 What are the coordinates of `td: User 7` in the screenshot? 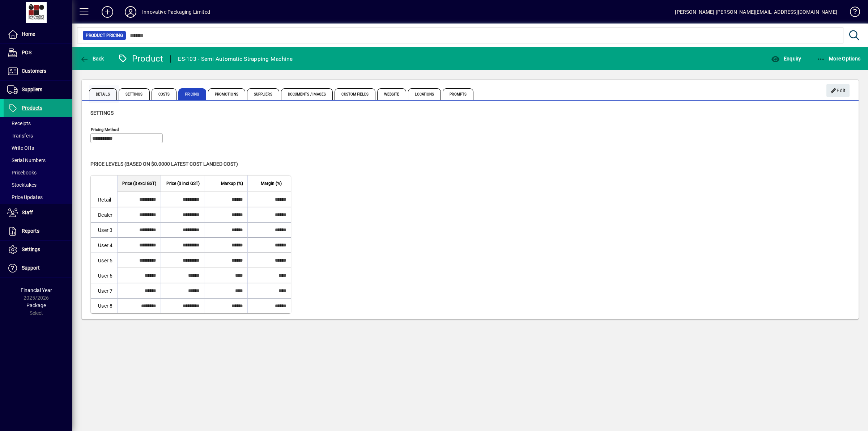 It's located at (104, 291).